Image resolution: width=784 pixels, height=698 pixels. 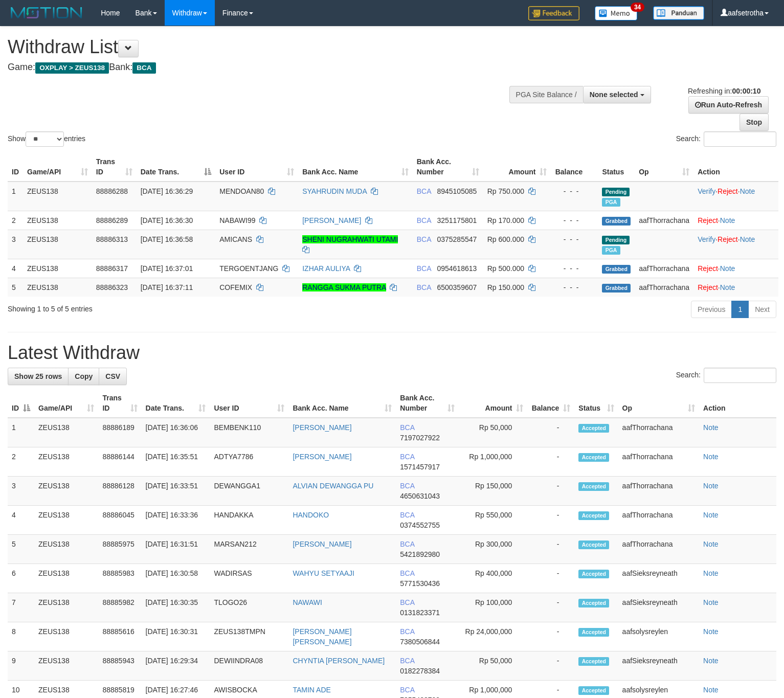 I want to click on span: Refreshing in:, so click(x=724, y=91).